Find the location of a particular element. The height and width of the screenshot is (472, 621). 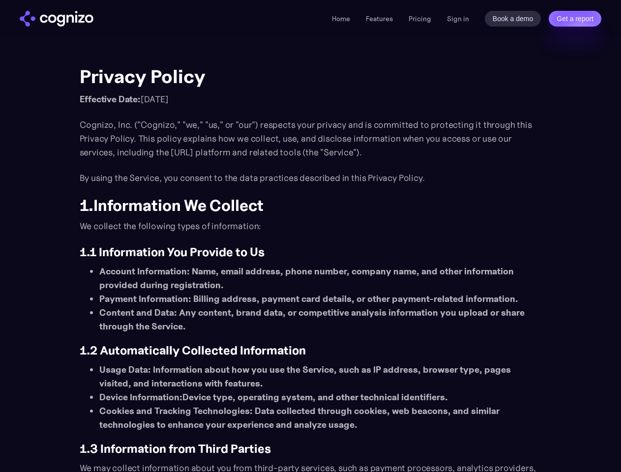

p: Cognizo, Inc. ("Cognizo," "we," "us," or "our") respects your privacy and is committed to protect... is located at coordinates (311, 139).